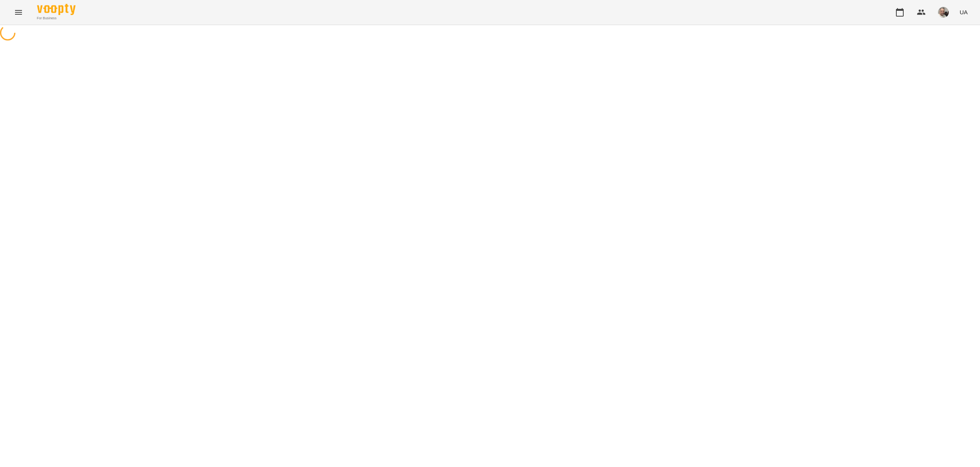 This screenshot has height=467, width=980. Describe the element at coordinates (56, 18) in the screenshot. I see `span: For Business` at that location.